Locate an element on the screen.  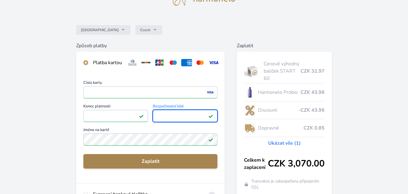
button: Zaplatit is located at coordinates (150, 161).